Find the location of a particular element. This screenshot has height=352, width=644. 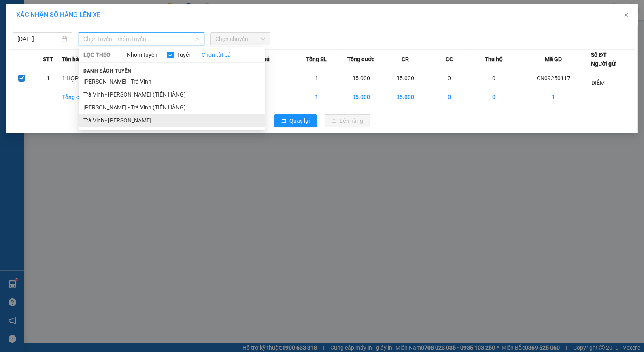

span: XÁC NHẬN SỐ HÀNG LÊN XE is located at coordinates (59, 15).